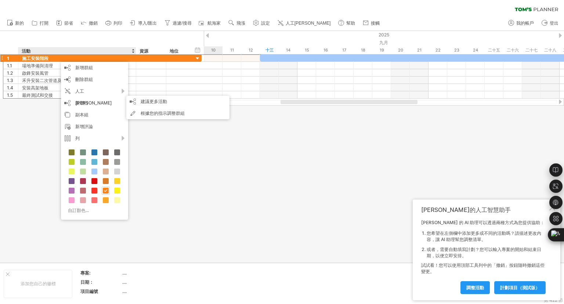  What do you see at coordinates (182, 23) in the screenshot?
I see `font: 過濾/搜尋` at bounding box center [182, 23].